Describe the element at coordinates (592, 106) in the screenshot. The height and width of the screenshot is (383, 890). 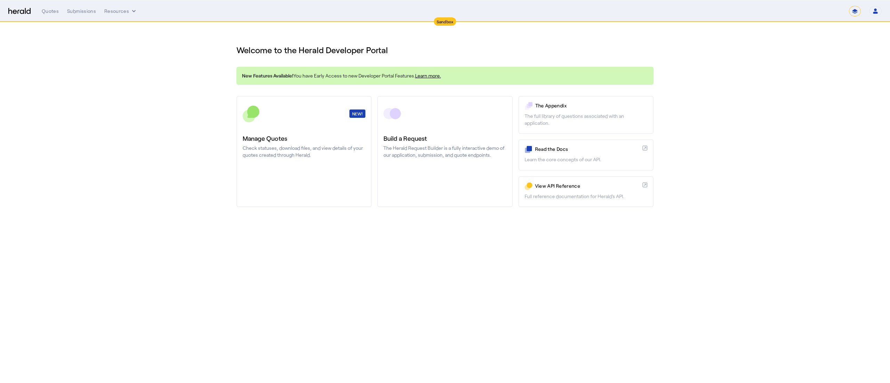
I see `p: The Appendix` at that location.